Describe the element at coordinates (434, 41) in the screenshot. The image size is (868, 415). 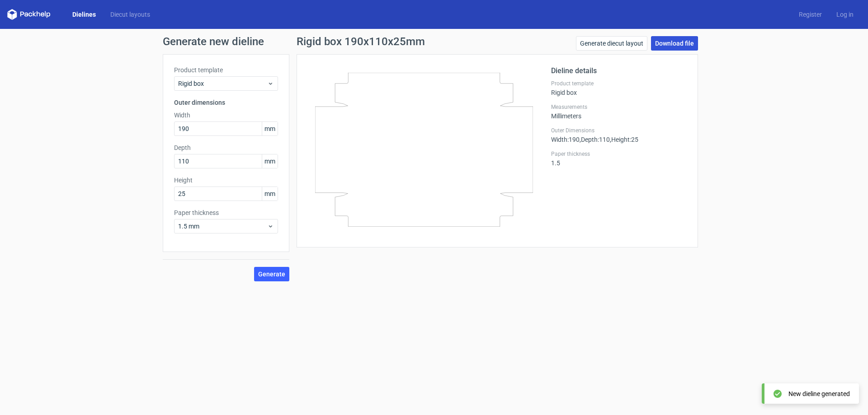
I see `h1: Generate new dieline` at that location.